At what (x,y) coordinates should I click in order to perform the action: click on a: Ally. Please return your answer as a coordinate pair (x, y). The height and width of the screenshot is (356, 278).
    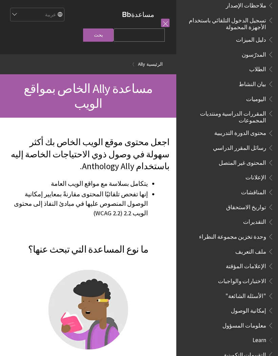
    Looking at the image, I should click on (141, 64).